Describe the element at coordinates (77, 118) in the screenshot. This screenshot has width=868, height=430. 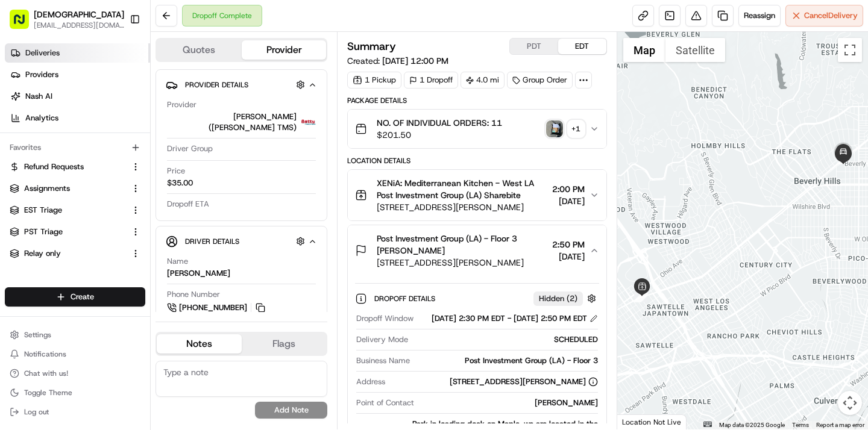
I see `a: Analytics` at that location.